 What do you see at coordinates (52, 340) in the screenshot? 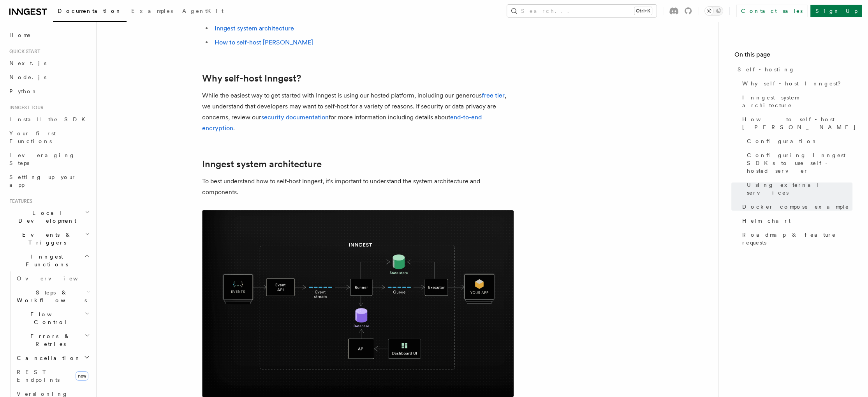
I see `button: Errors & Retries` at bounding box center [52, 340].